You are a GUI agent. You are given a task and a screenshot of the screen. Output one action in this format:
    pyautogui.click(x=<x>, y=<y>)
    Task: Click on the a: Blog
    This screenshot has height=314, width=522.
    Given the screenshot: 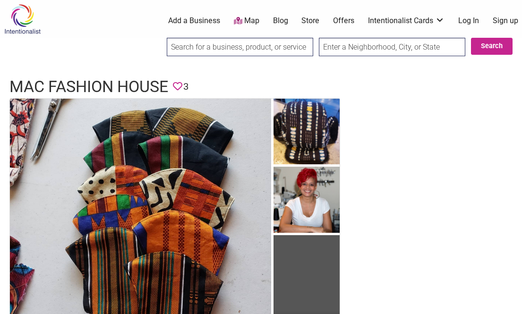 What is the action you would take?
    pyautogui.click(x=281, y=21)
    